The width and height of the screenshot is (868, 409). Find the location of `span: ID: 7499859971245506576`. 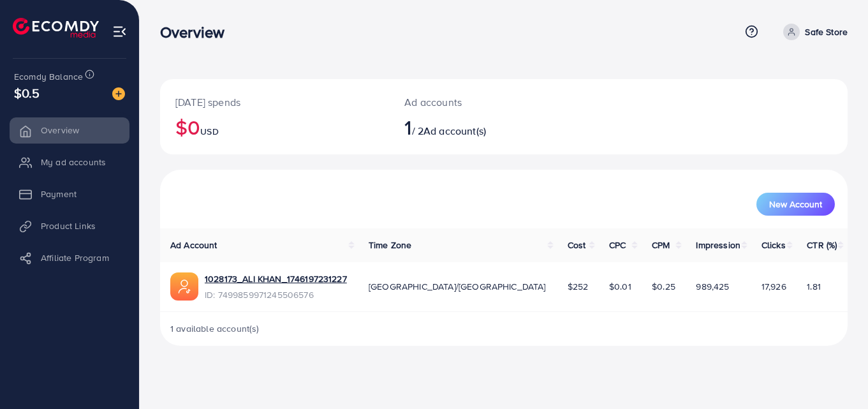

span: ID: 7499859971245506576 is located at coordinates (275, 295).